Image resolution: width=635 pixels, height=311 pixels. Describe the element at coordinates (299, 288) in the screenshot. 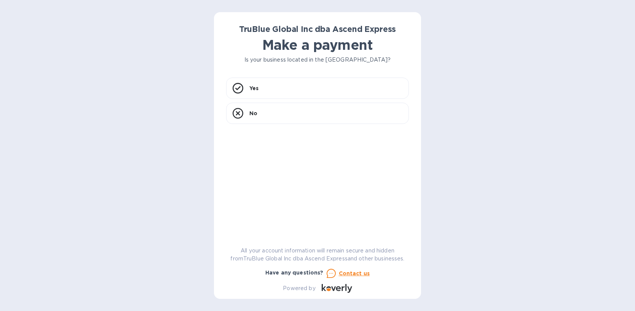

I see `p: Powered by` at that location.